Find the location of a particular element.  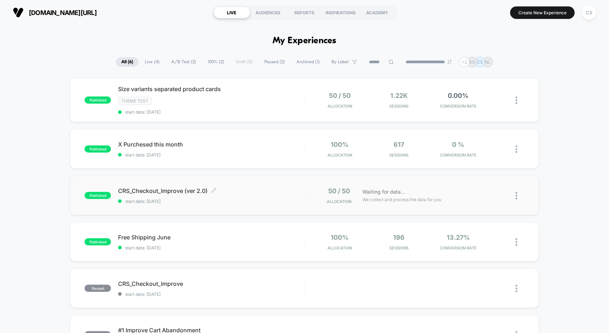

button: CS is located at coordinates (589, 12).